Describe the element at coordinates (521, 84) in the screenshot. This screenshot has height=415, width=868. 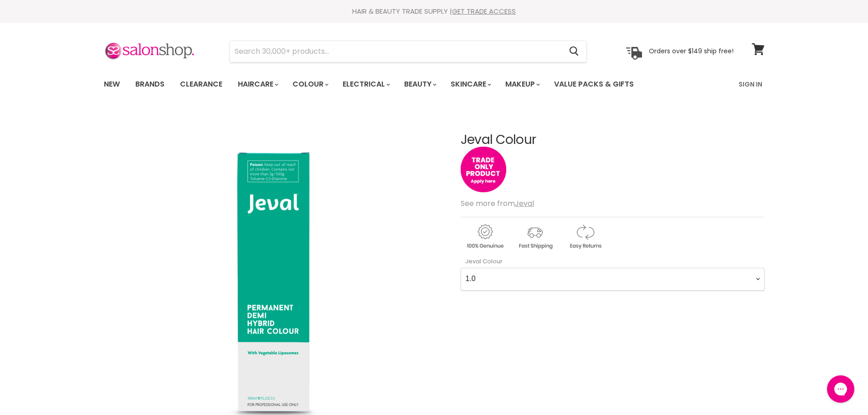
I see `a: Makeup` at that location.